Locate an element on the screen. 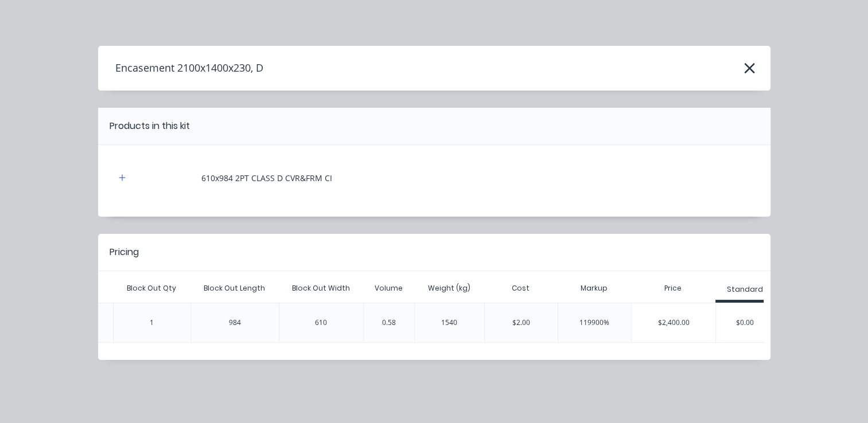 This screenshot has width=868, height=423. div: Volume is located at coordinates (389, 288).